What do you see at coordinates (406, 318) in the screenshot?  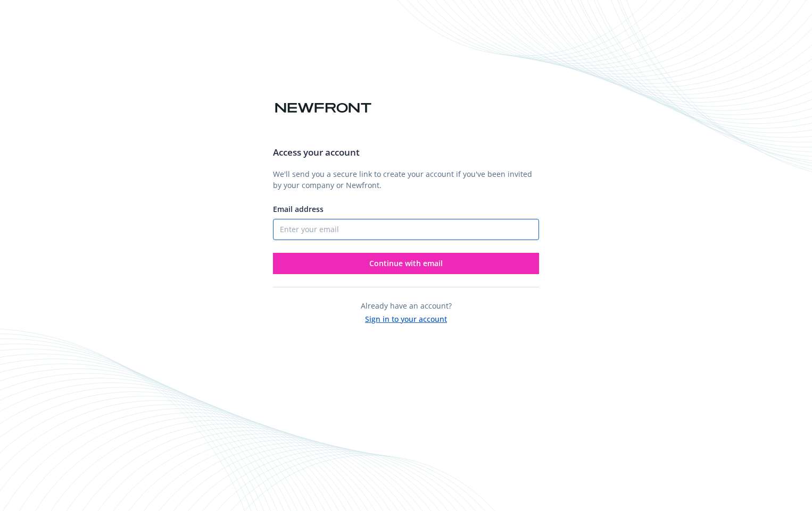 I see `button: Sign in to your account` at bounding box center [406, 318].